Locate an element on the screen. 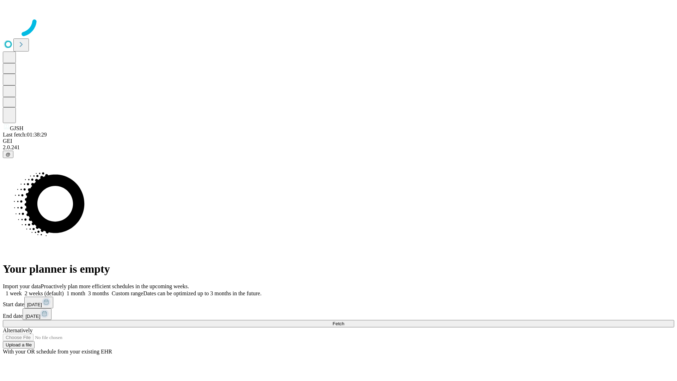 This screenshot has height=381, width=677. span: GJSH is located at coordinates (17, 128).